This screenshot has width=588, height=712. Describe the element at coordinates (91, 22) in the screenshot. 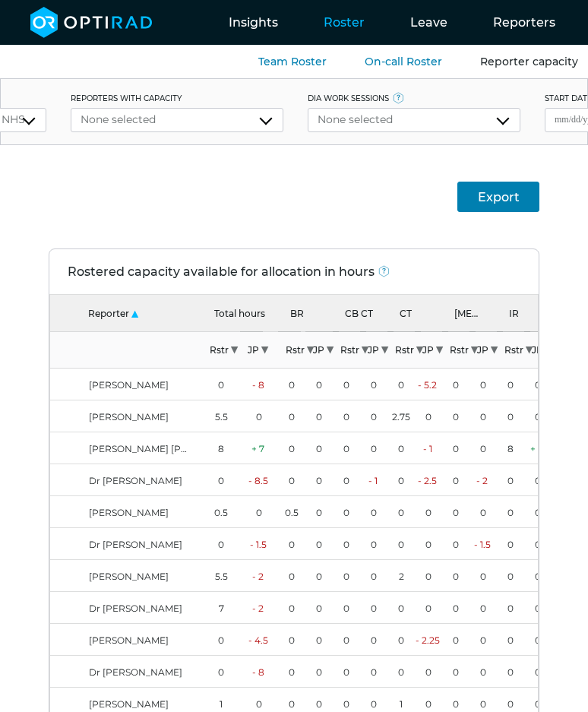

I see `img: brand-opti-rad-logos-blue-and-white-d2f68631ba2948856bd03f2d395fb146ddc8fb01b4b6e9315ea85fa773367...` at that location.